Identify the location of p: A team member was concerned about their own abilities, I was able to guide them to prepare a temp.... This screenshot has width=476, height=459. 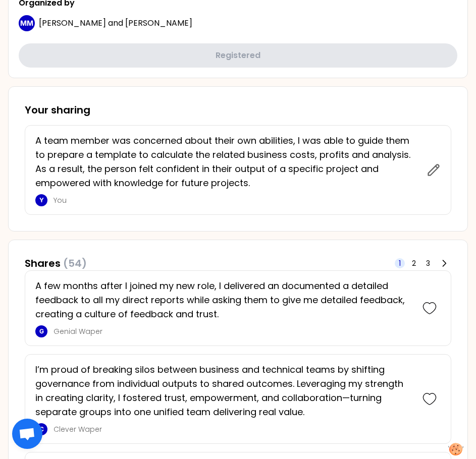
(227, 162).